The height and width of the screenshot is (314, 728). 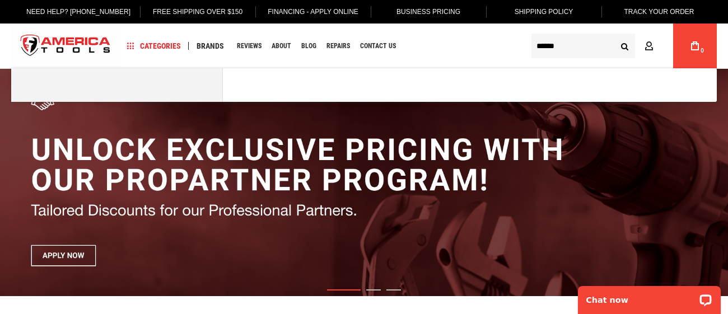 I want to click on span: Shipping Policy, so click(x=544, y=12).